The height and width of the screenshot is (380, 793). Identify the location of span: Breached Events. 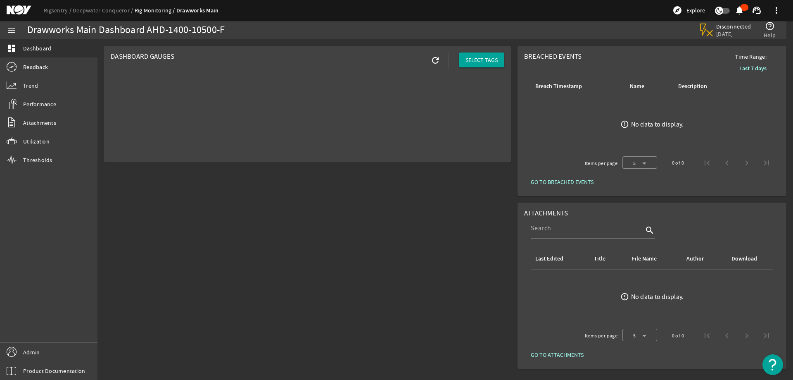
(553, 56).